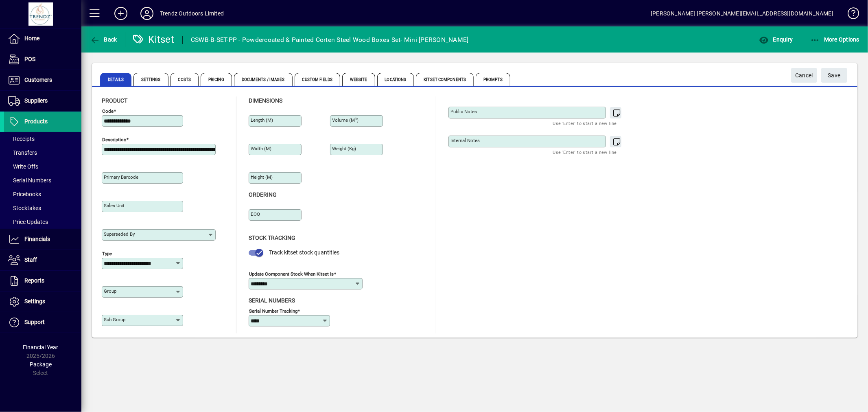 Image resolution: width=868 pixels, height=412 pixels. Describe the element at coordinates (104, 39) in the screenshot. I see `button: Back` at that location.